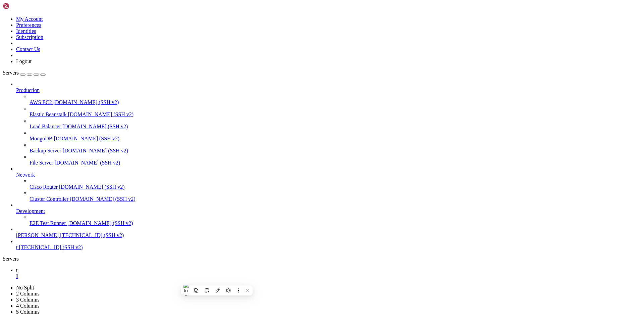 Image resolution: width=644 pixels, height=320 pixels. Describe the element at coordinates (42, 163) in the screenshot. I see `span: File Server` at that location.